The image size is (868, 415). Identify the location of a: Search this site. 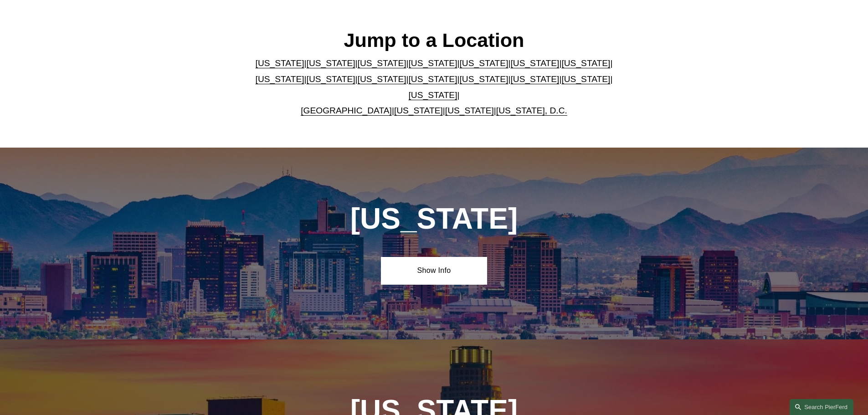
(821, 407).